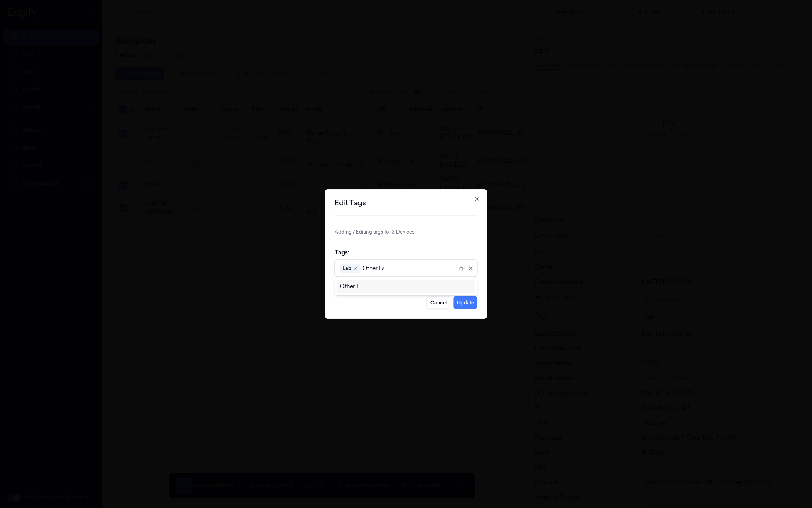 Image resolution: width=812 pixels, height=508 pixels. I want to click on label: Tags:, so click(341, 253).